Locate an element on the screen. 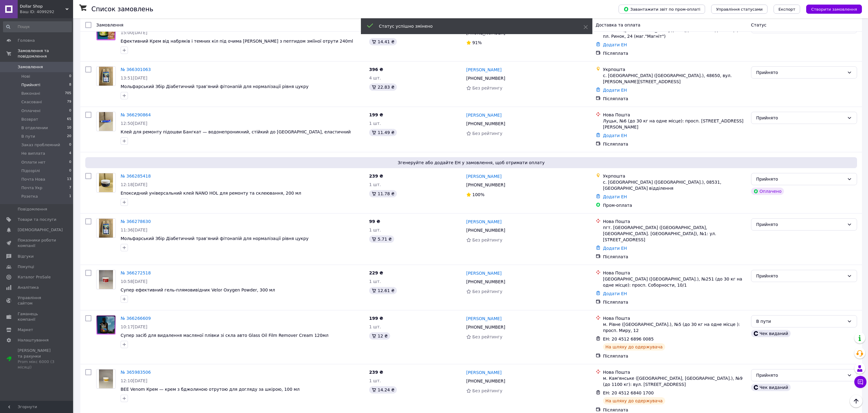 This screenshot has width=868, height=413. span: Почта Укр is located at coordinates (32, 188).